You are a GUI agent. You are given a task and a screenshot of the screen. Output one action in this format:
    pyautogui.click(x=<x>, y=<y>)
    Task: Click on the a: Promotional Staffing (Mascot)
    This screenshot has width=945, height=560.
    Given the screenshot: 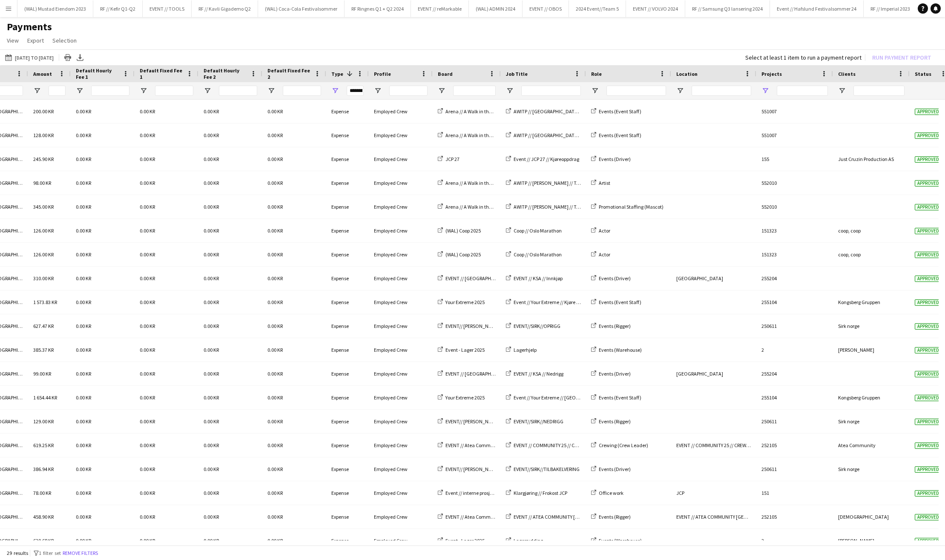 What is the action you would take?
    pyautogui.click(x=628, y=206)
    